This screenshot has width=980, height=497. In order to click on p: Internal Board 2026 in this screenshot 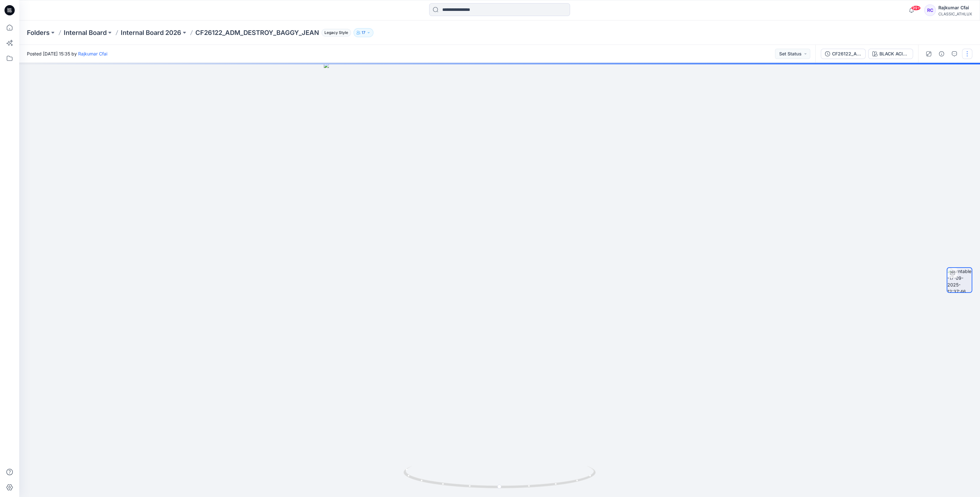, I will do `click(151, 33)`.